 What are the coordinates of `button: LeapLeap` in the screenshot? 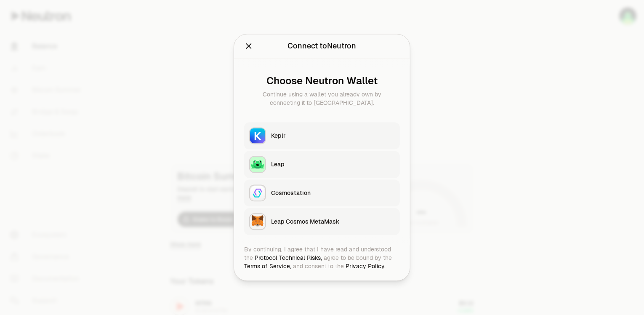 It's located at (322, 164).